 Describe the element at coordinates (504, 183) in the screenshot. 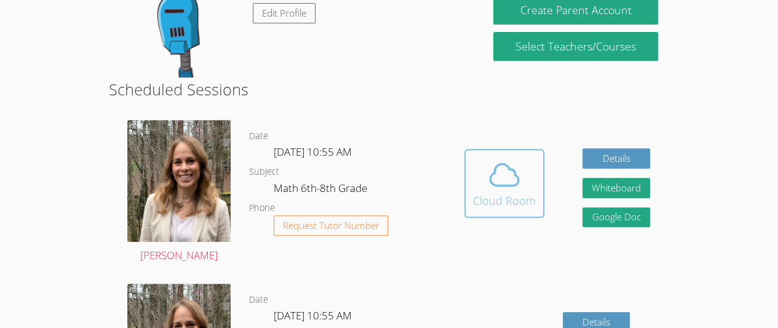

I see `button: Cloud Room` at that location.